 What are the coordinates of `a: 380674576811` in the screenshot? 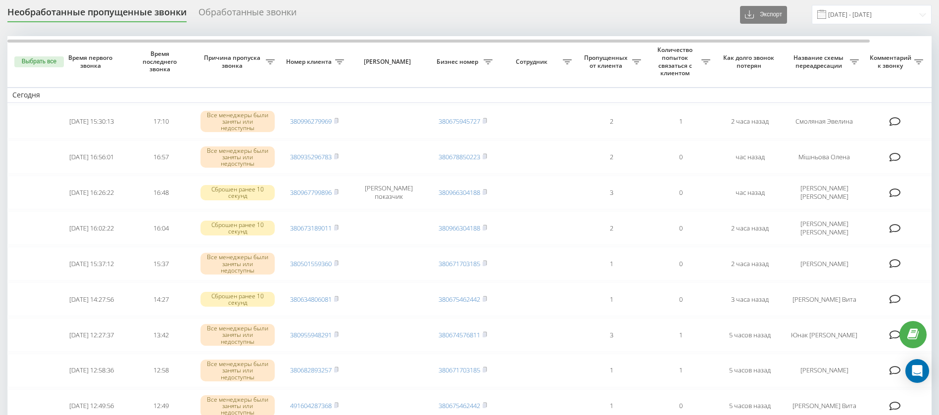 It's located at (459, 335).